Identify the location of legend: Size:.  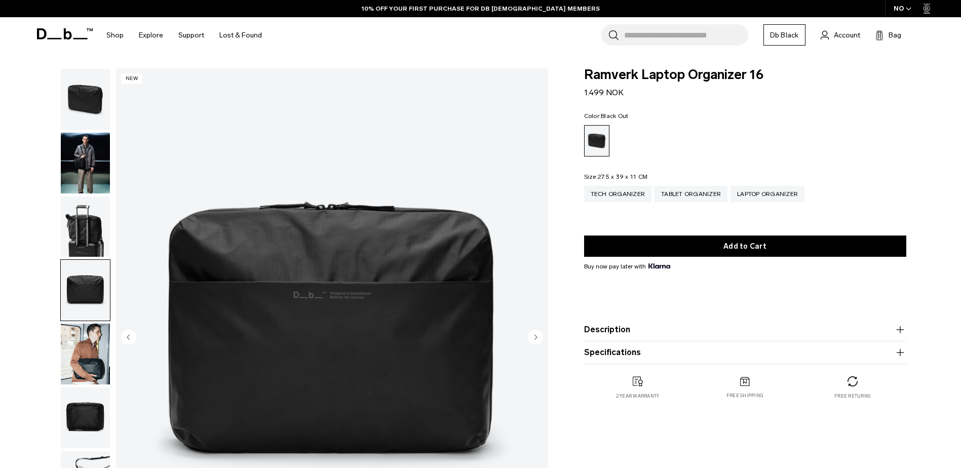
(616, 177).